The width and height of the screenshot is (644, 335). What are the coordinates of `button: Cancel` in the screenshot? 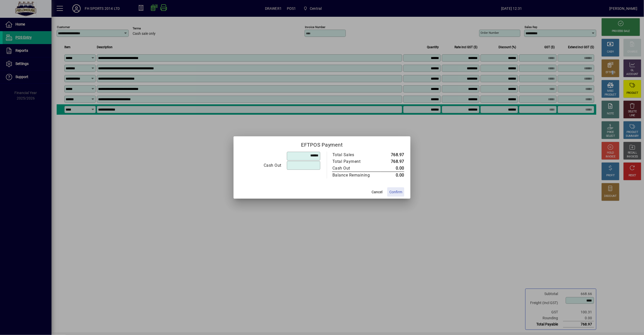 It's located at (377, 192).